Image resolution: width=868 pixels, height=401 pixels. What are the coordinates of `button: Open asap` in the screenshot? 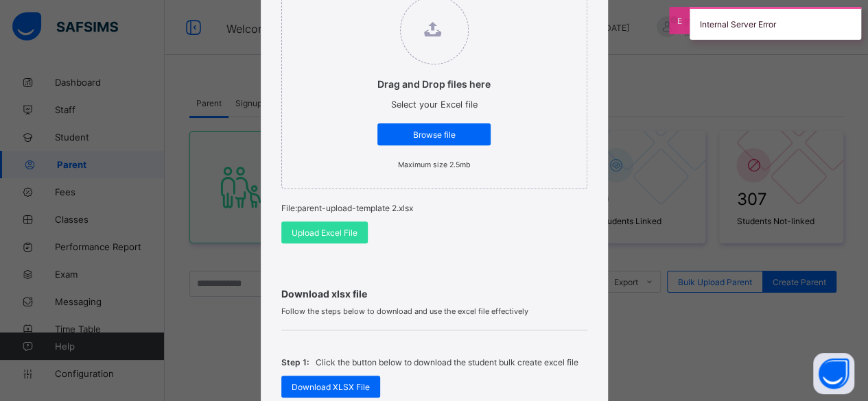 It's located at (833, 374).